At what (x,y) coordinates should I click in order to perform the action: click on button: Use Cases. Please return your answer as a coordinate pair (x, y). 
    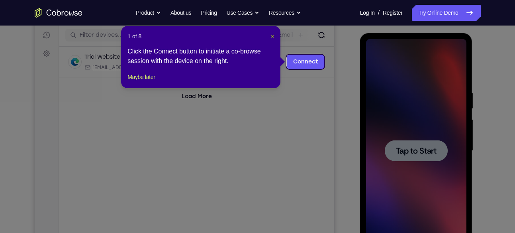
    Looking at the image, I should click on (243, 13).